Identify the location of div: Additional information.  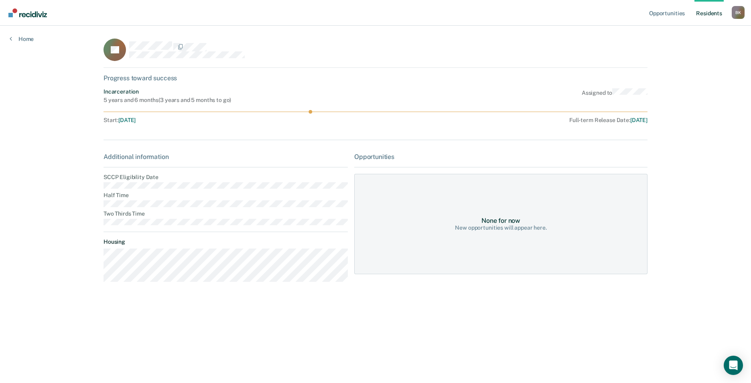
(225, 156).